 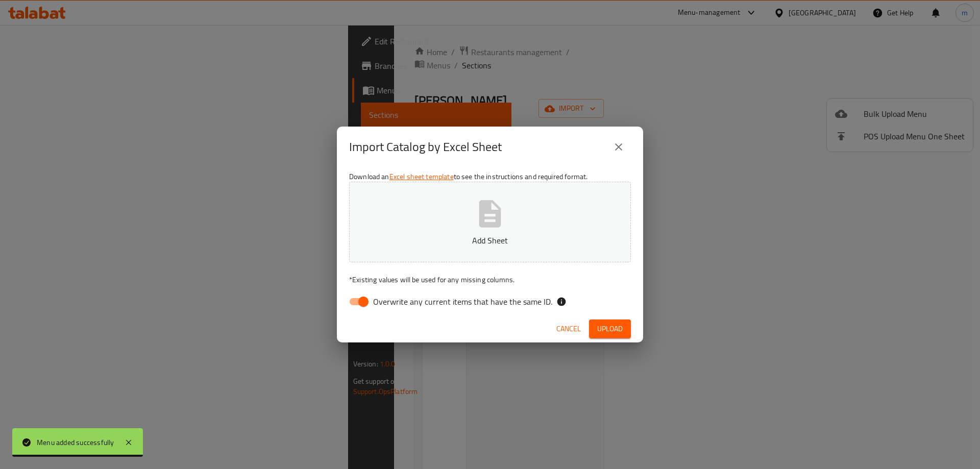 I want to click on h2: Import Catalog by Excel Sheet, so click(x=425, y=147).